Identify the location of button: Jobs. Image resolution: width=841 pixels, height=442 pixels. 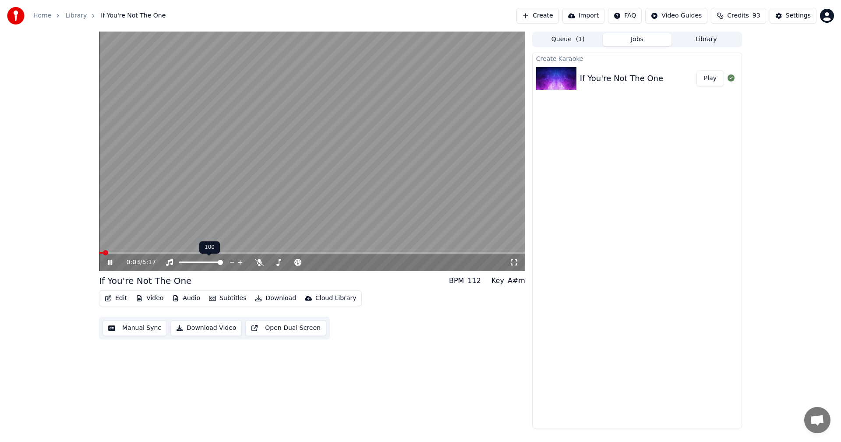
(638, 39).